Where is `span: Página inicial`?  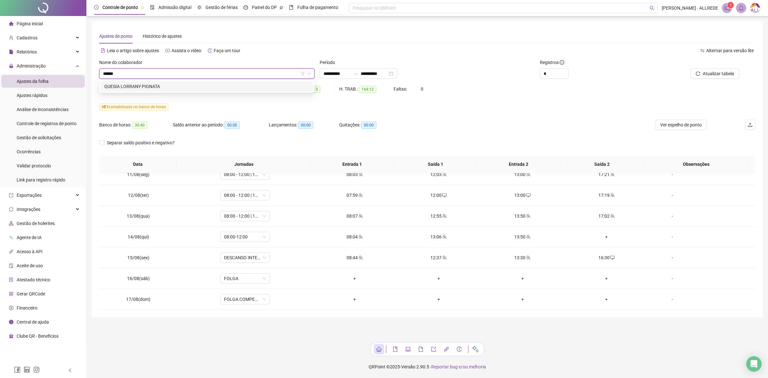 span: Página inicial is located at coordinates (30, 24).